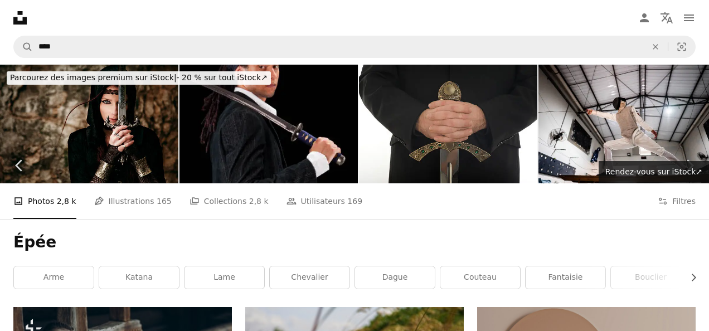  What do you see at coordinates (133, 201) in the screenshot?
I see `a: Illustrations 165` at bounding box center [133, 201].